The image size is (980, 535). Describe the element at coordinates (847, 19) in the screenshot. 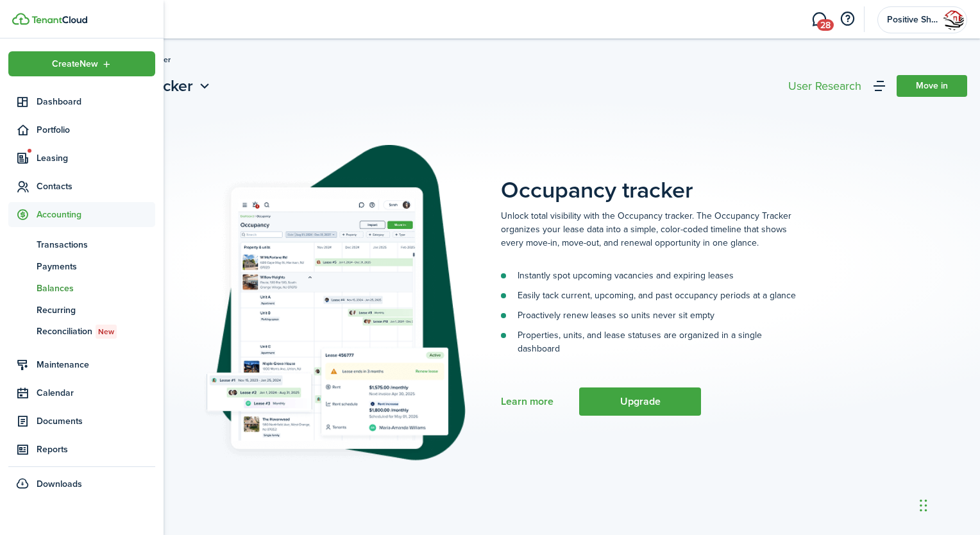

I see `button: Open resource center` at that location.